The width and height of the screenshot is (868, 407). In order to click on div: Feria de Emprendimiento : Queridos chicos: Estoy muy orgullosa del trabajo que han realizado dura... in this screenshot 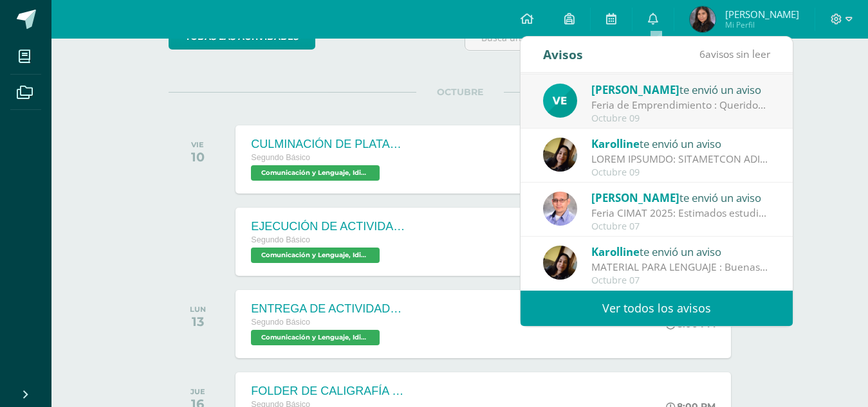, I will do `click(681, 105)`.